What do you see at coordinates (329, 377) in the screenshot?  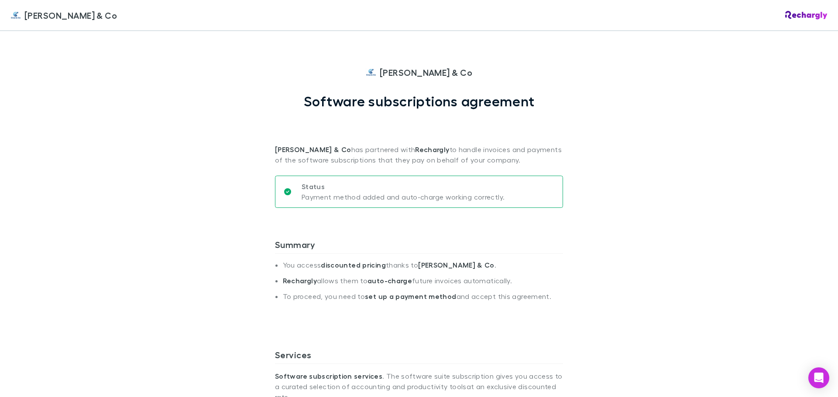 I see `strong: Software subscription services` at bounding box center [329, 377].